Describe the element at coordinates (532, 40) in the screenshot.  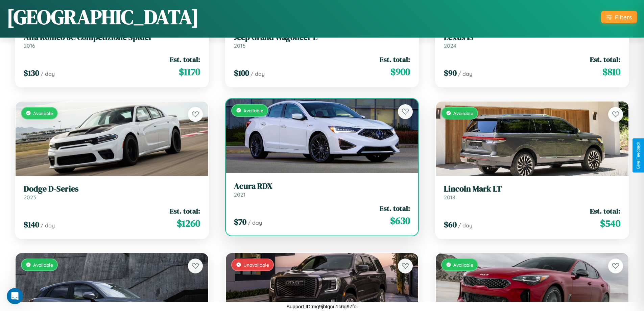
I see `a: Lexus IS2024` at that location.